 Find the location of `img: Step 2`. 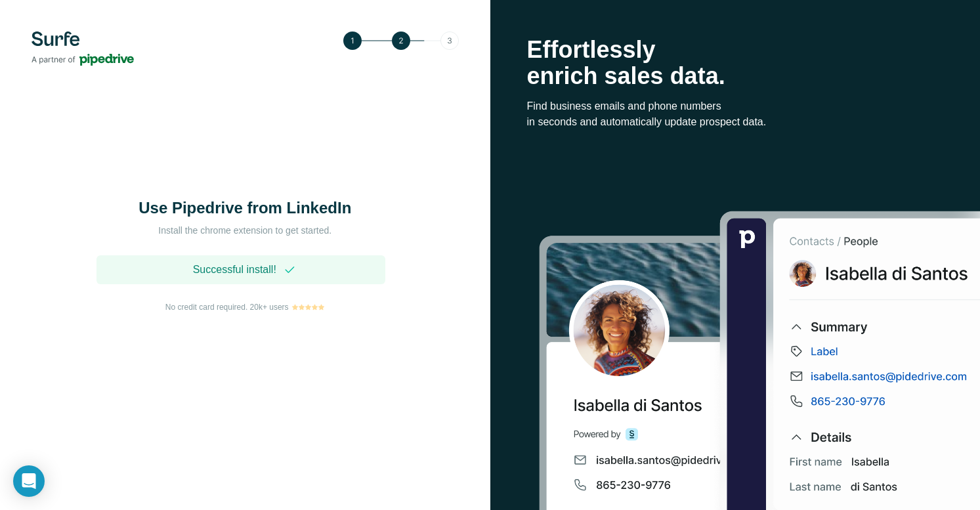

img: Step 2 is located at coordinates (401, 41).